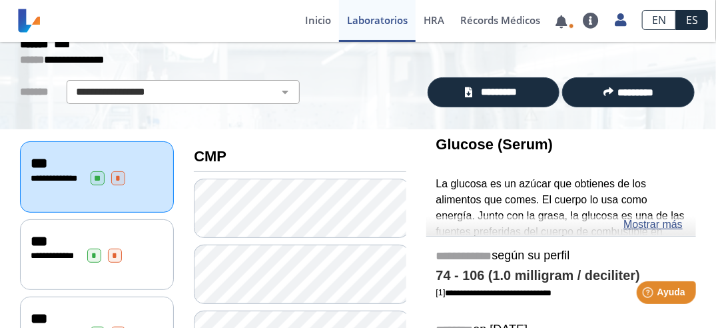 This screenshot has height=328, width=716. I want to click on a: ES, so click(692, 20).